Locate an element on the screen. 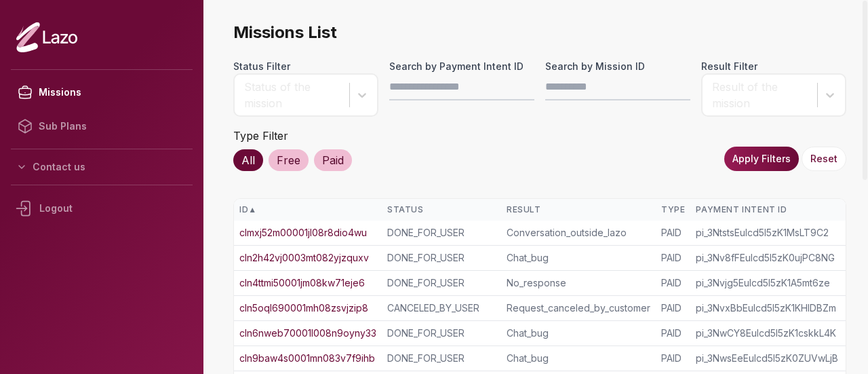 The height and width of the screenshot is (374, 868). div: ID is located at coordinates (308, 210).